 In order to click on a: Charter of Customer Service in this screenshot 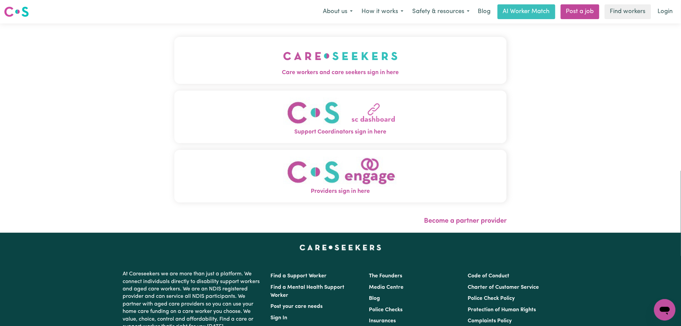, I will do `click(503, 288)`.